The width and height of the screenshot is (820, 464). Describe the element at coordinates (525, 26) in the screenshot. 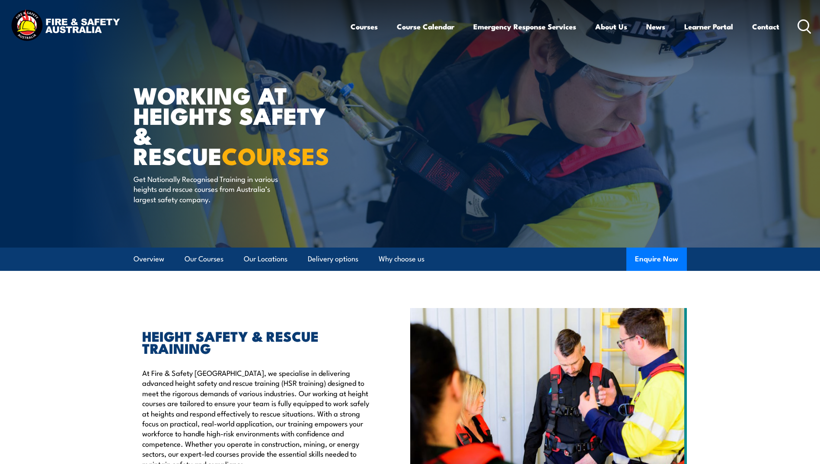

I see `a: Emergency Response Services` at that location.